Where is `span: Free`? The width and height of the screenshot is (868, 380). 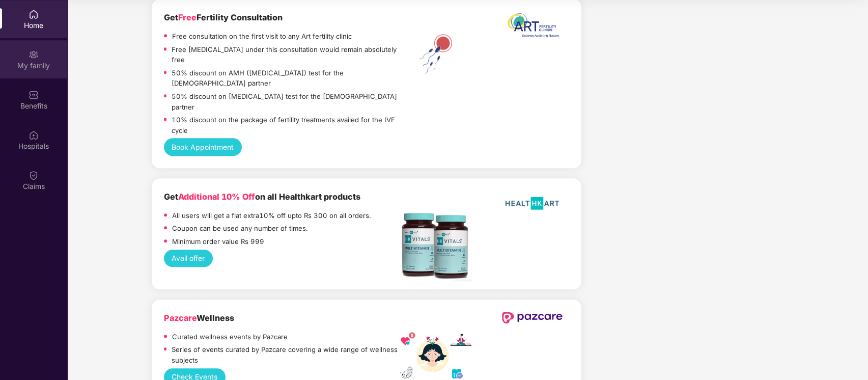
span: Free is located at coordinates (187, 17).